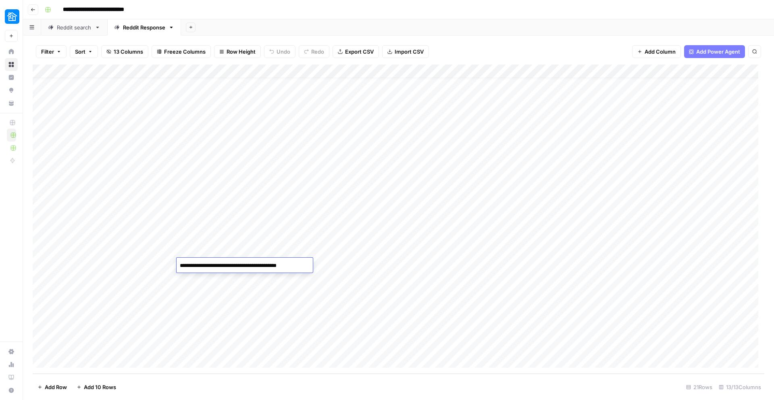  Describe the element at coordinates (100, 387) in the screenshot. I see `span: Add 10 Rows` at that location.